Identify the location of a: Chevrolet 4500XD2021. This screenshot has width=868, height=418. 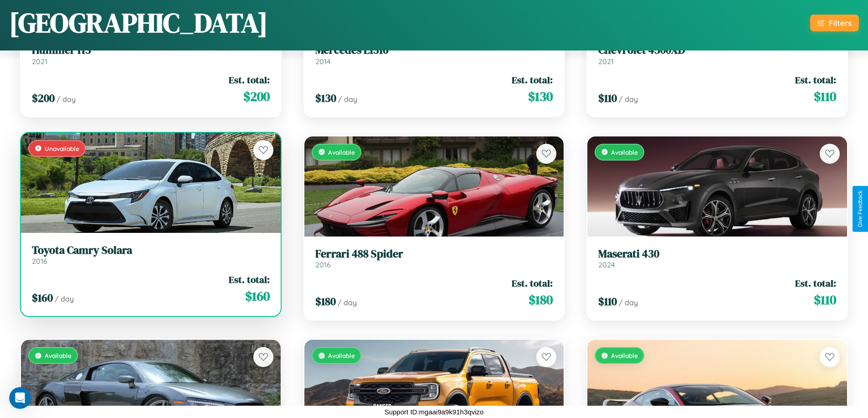
(717, 55).